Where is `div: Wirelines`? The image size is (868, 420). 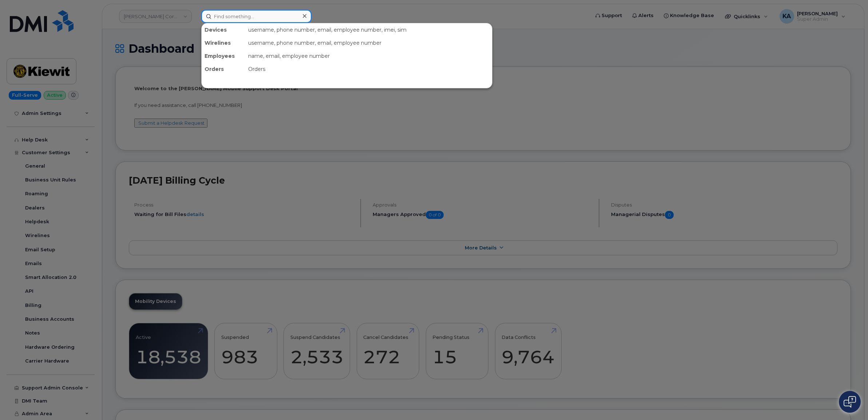 div: Wirelines is located at coordinates (223, 43).